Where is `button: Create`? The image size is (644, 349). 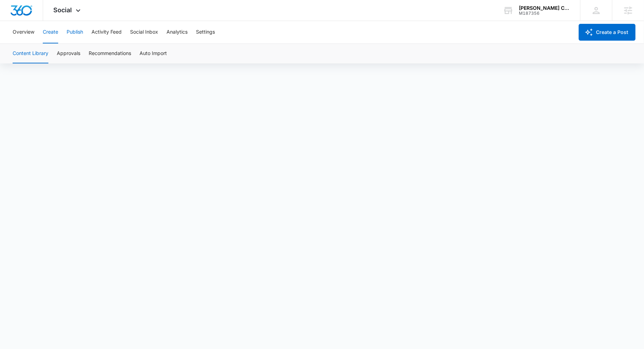
button: Create is located at coordinates (51, 32).